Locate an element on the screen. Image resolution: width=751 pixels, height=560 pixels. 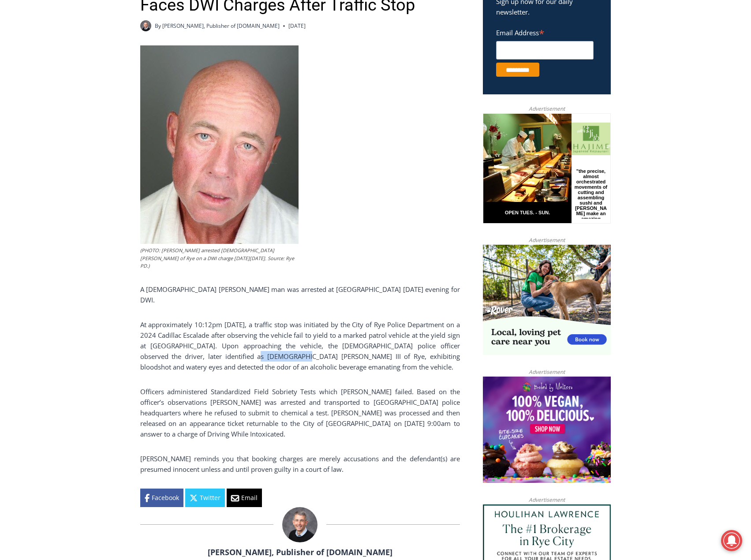
img: Baked by Melissa is located at coordinates (547, 430).